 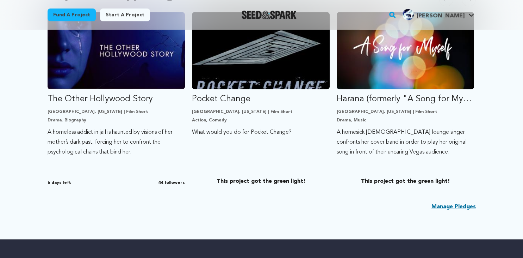 I want to click on a: Joe A.'s Profile, so click(x=438, y=14).